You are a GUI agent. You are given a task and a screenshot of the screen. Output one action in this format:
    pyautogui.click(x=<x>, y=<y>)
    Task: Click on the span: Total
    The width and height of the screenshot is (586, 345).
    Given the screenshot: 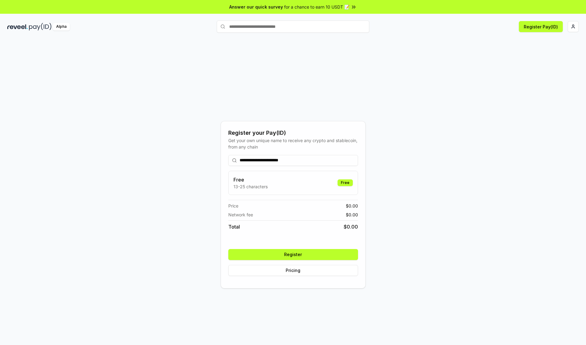 What is the action you would take?
    pyautogui.click(x=234, y=227)
    